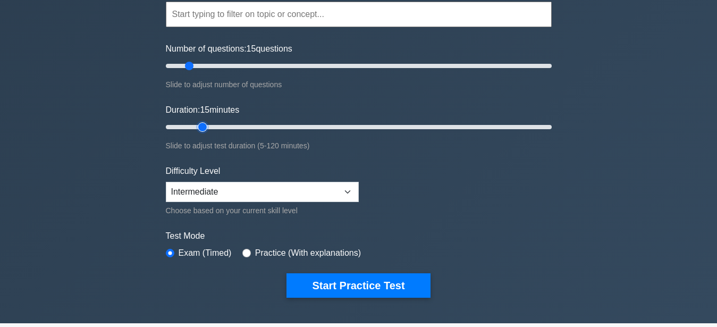 Image resolution: width=717 pixels, height=327 pixels. What do you see at coordinates (202, 110) in the screenshot?
I see `label: Duration: minutes` at bounding box center [202, 110].